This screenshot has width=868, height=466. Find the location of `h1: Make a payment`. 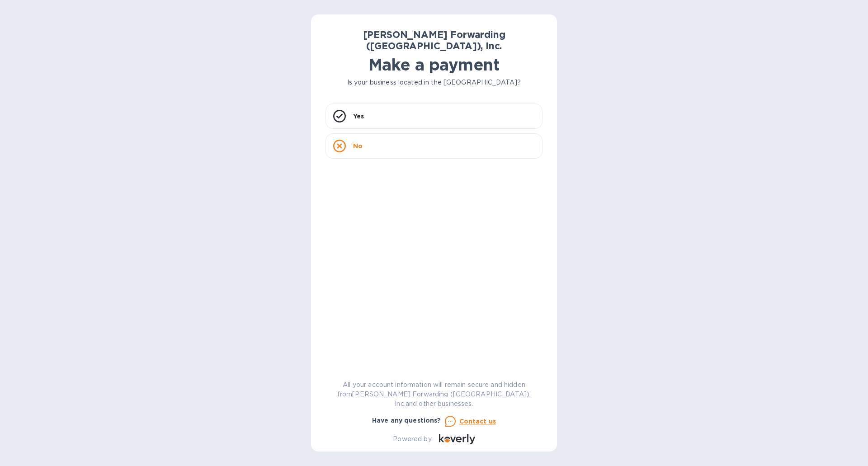

h1: Make a payment is located at coordinates (434, 64).